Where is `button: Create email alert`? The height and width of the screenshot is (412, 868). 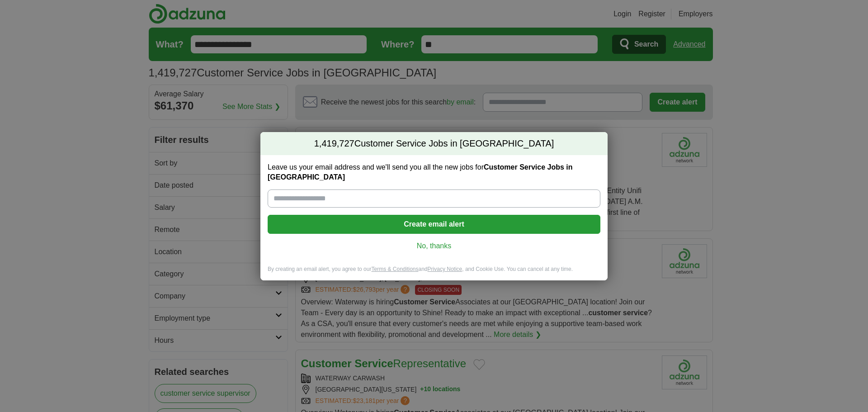
button: Create email alert is located at coordinates (434, 224).